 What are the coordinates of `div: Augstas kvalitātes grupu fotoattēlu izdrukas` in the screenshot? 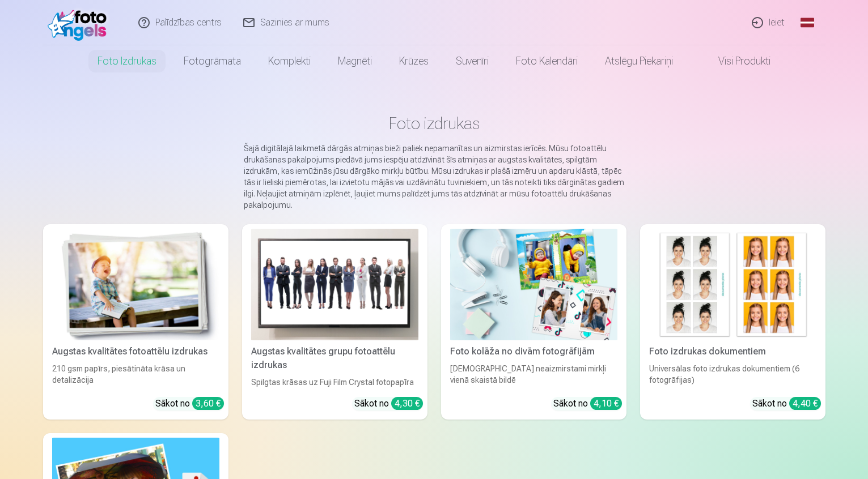 It's located at (334, 359).